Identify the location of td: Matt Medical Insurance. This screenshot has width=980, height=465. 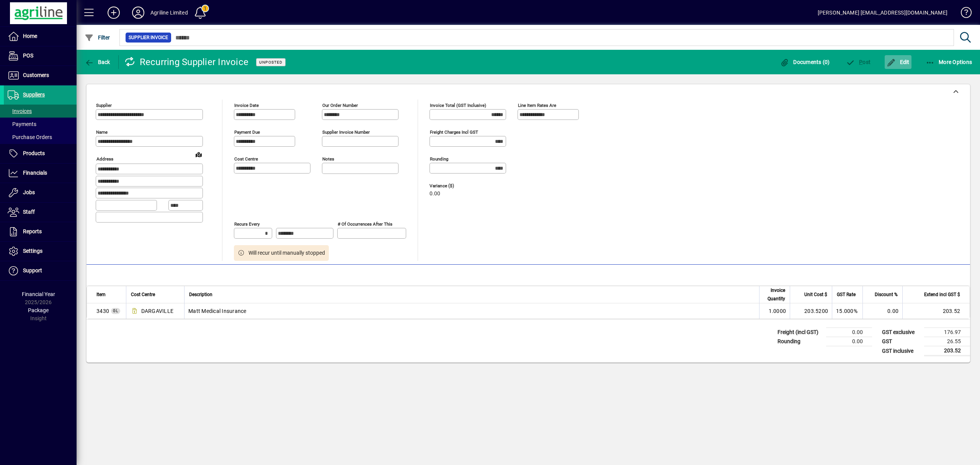
(472, 312).